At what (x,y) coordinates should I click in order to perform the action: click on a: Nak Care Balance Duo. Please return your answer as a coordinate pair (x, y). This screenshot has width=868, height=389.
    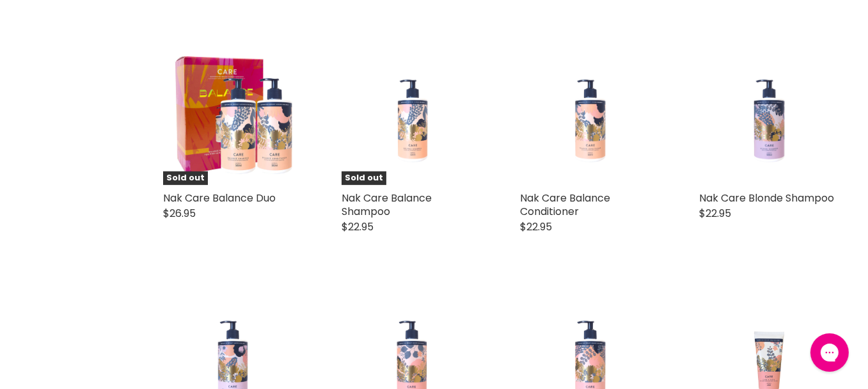
    Looking at the image, I should click on (220, 198).